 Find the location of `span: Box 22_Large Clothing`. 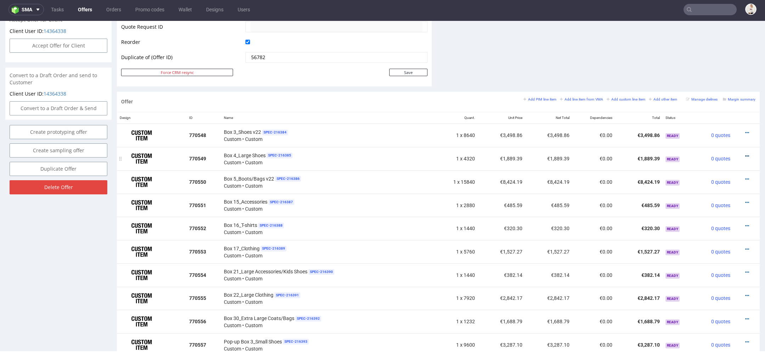

span: Box 22_Large Clothing is located at coordinates (249, 274).